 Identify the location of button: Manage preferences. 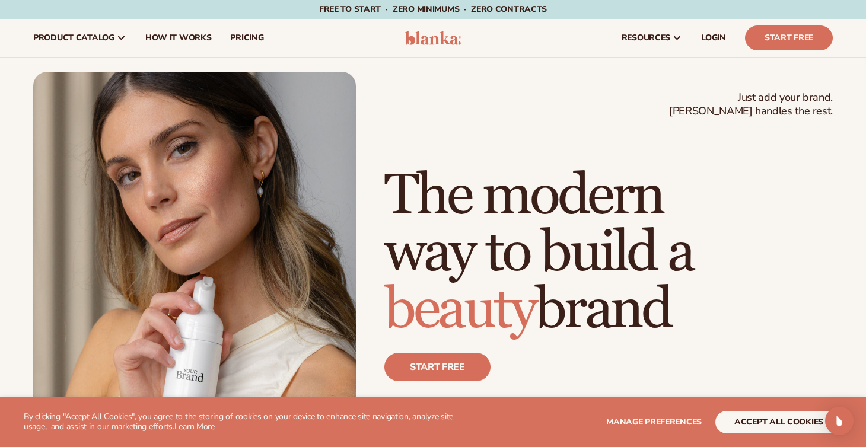
(654, 422).